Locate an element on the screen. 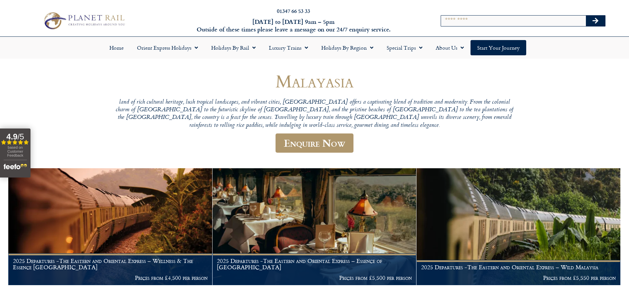 The image size is (629, 306). a: Luxury Trains is located at coordinates (288, 48).